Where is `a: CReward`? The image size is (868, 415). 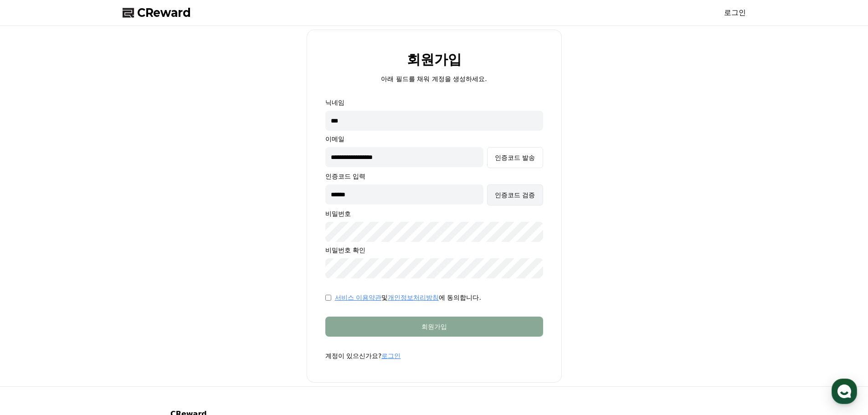
a: CReward is located at coordinates (157, 13).